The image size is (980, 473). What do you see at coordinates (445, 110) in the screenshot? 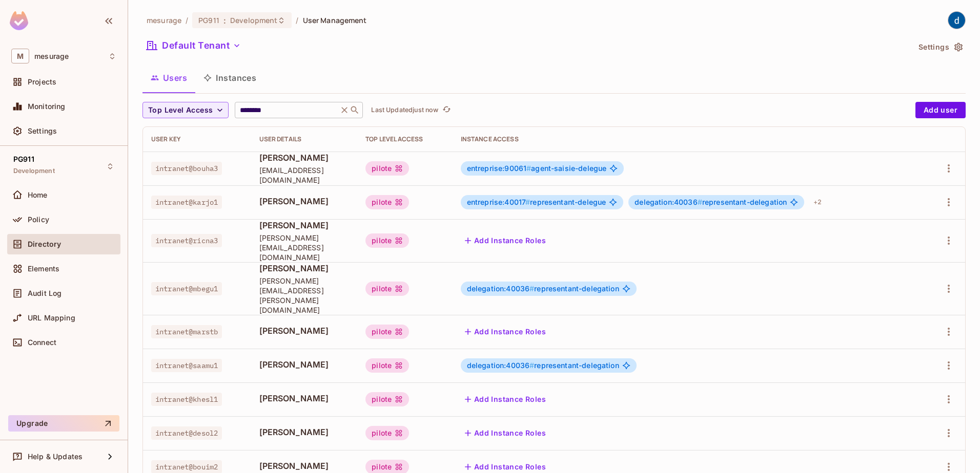
I see `span: Click to refresh data` at bounding box center [445, 110].